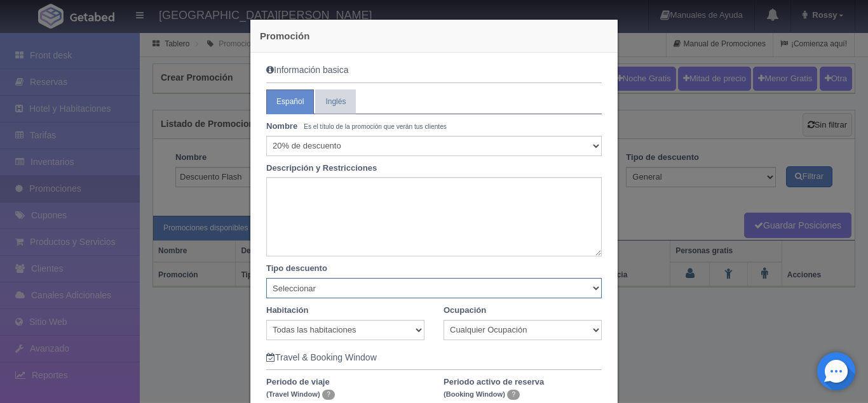 The width and height of the screenshot is (868, 403). I want to click on h5: Información basica, so click(434, 70).